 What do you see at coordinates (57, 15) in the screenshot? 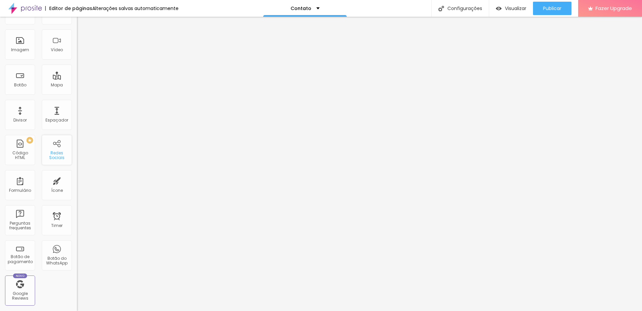
I see `div: Texto` at bounding box center [57, 15].